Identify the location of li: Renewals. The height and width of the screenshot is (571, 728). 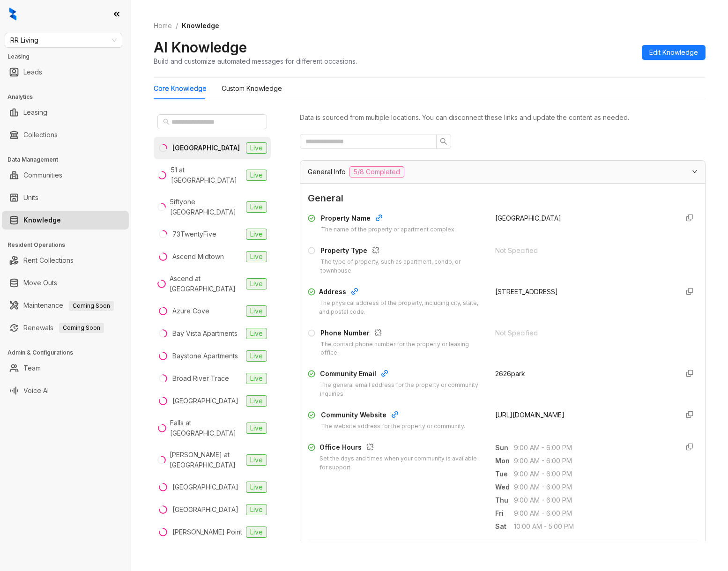
(65, 328).